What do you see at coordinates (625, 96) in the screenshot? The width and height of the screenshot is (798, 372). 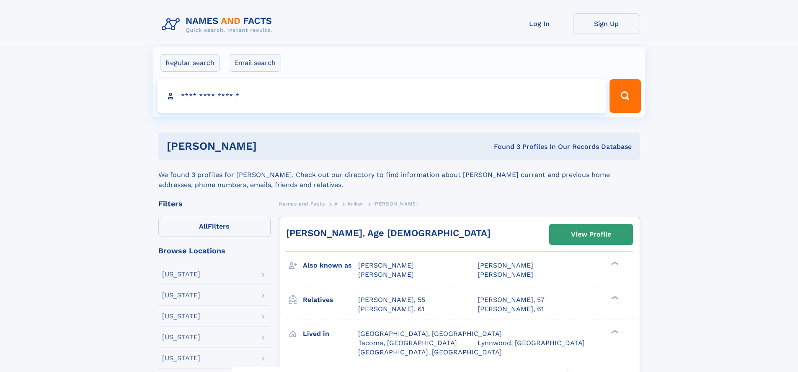 I see `button: Search Button` at bounding box center [625, 96].